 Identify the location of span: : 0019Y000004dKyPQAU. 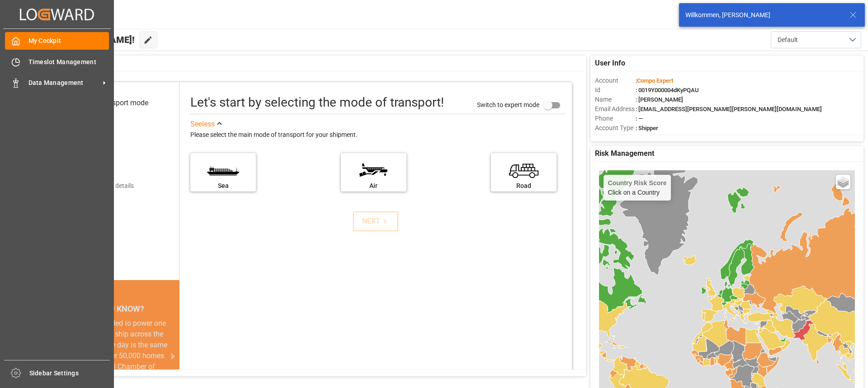
(667, 90).